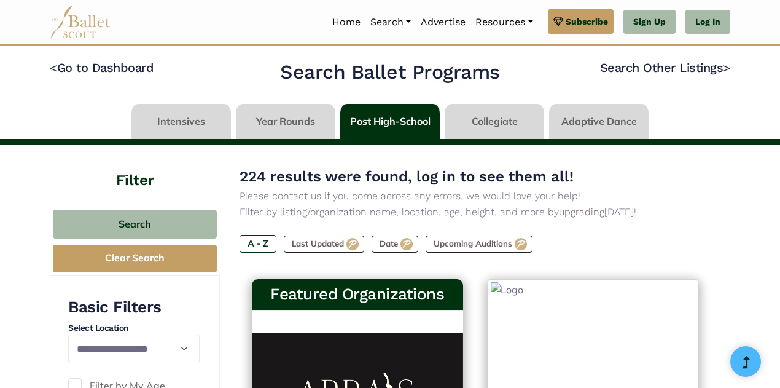 The width and height of the screenshot is (780, 388). What do you see at coordinates (358, 294) in the screenshot?
I see `h3: Featured Organizations` at bounding box center [358, 294].